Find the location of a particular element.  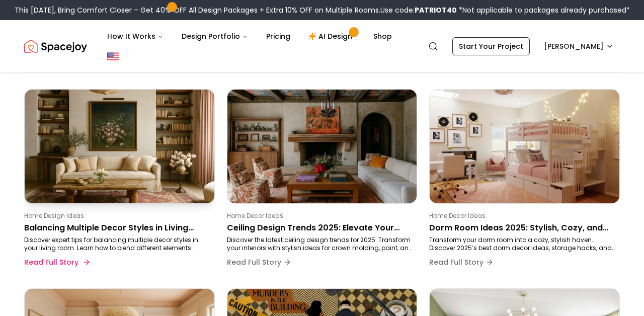

a: Start Your Project is located at coordinates (491, 47).